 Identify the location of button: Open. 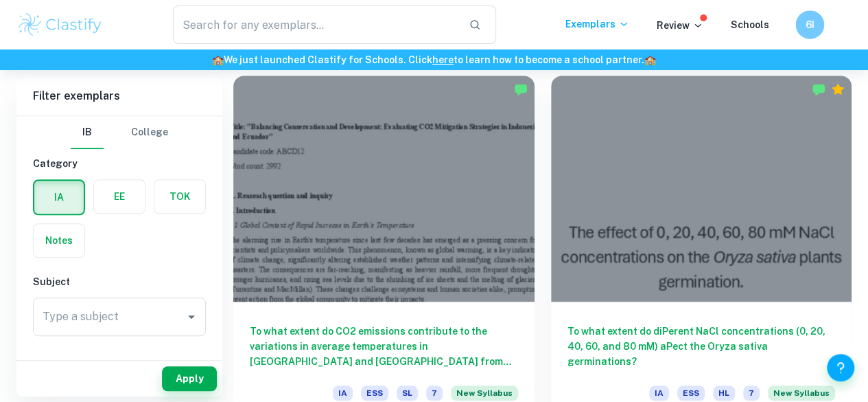
(192, 316).